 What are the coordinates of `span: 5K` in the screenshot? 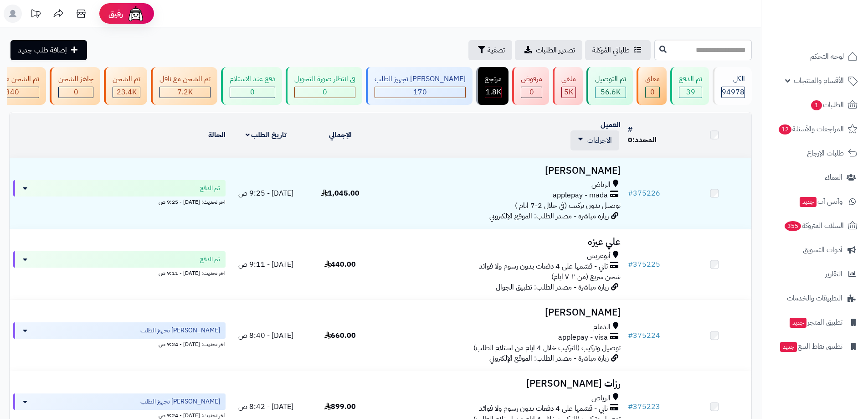 It's located at (569, 92).